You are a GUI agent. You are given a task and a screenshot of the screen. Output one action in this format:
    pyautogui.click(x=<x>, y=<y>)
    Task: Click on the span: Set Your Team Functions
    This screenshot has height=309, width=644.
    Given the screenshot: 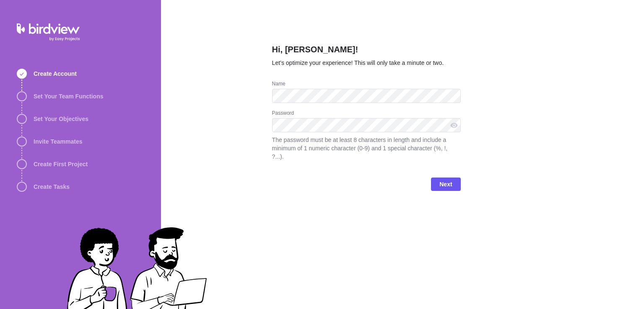 What is the action you would take?
    pyautogui.click(x=68, y=96)
    